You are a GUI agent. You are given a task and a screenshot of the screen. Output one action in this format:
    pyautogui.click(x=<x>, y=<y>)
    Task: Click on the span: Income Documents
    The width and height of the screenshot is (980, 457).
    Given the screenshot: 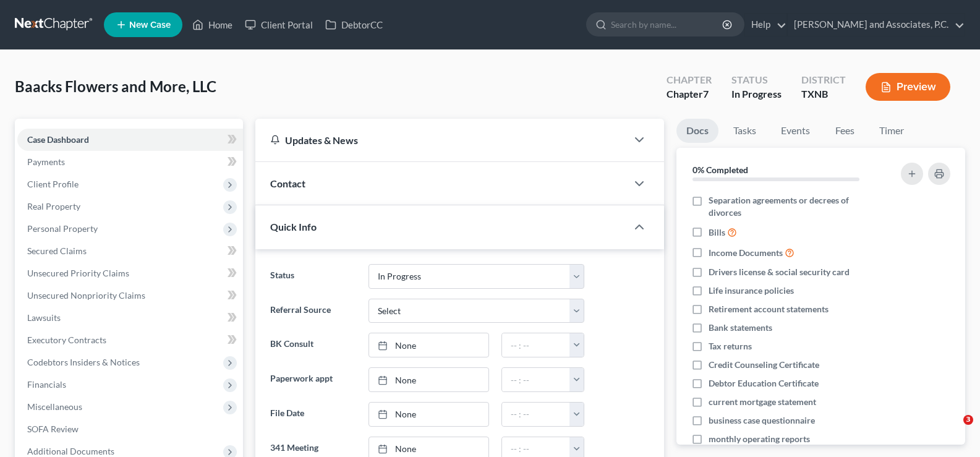 What is the action you would take?
    pyautogui.click(x=746, y=253)
    